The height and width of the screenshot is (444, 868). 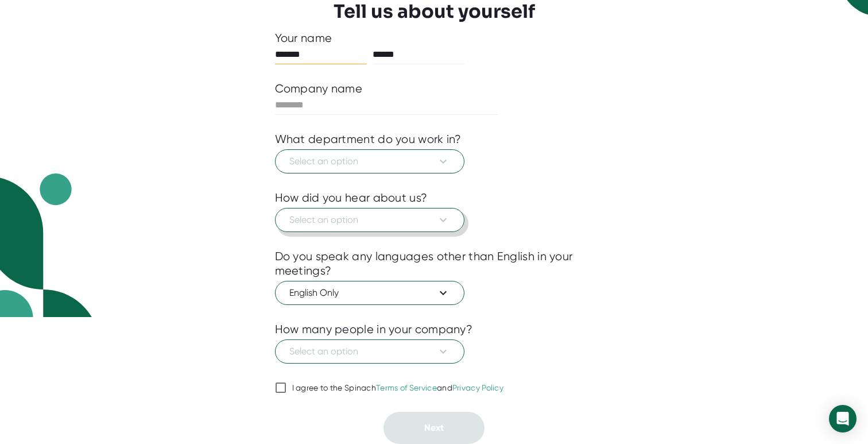 What do you see at coordinates (434, 11) in the screenshot?
I see `h3: Tell us about yourself` at bounding box center [434, 11].